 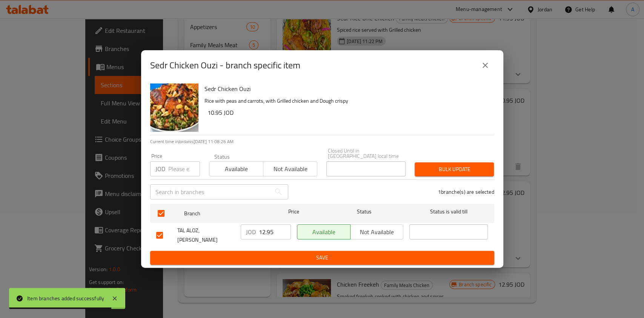 What do you see at coordinates (226, 65) in the screenshot?
I see `h2: Sedr Chicken Ouzi - branch specific item` at bounding box center [226, 65].